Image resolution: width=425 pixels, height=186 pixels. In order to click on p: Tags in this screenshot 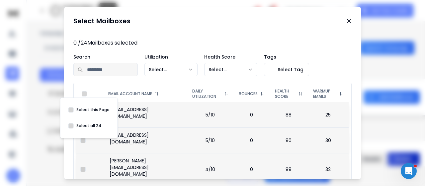, I will do `click(286, 57)`.